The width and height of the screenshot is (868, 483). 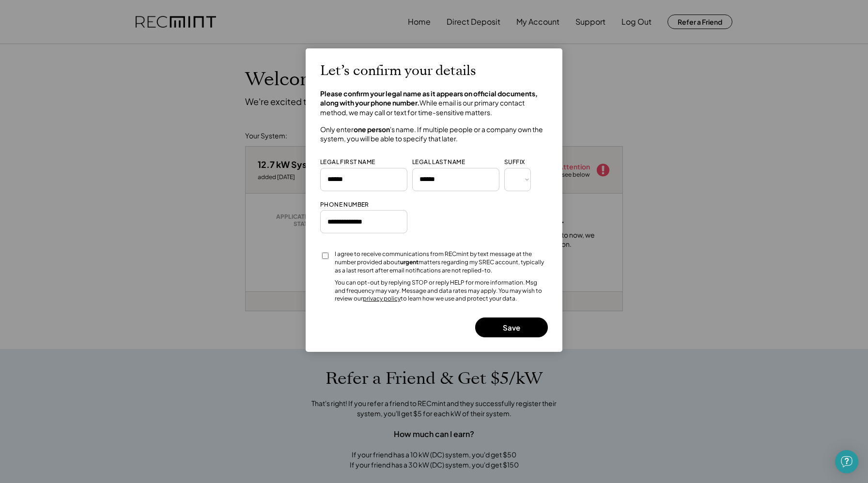 What do you see at coordinates (429, 98) in the screenshot?
I see `strong: Please confirm your legal name as it appears on official documents, along with your phone number.` at bounding box center [429, 98].